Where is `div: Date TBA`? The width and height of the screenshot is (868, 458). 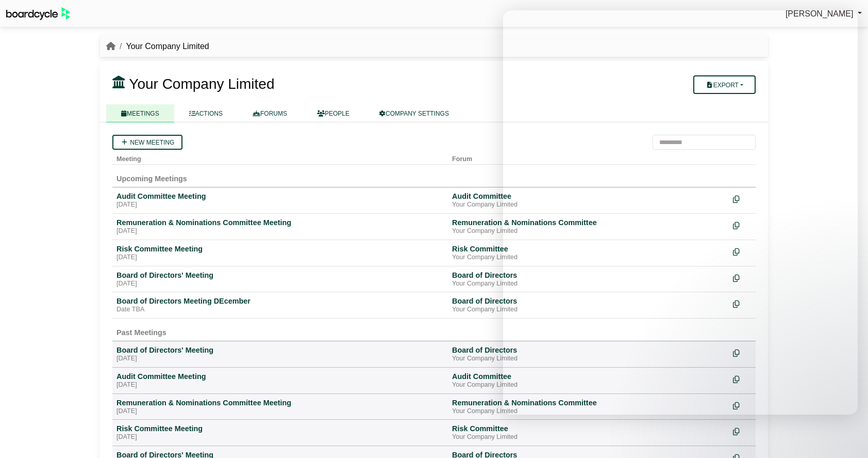
div: Date TBA is located at coordinates (280, 310).